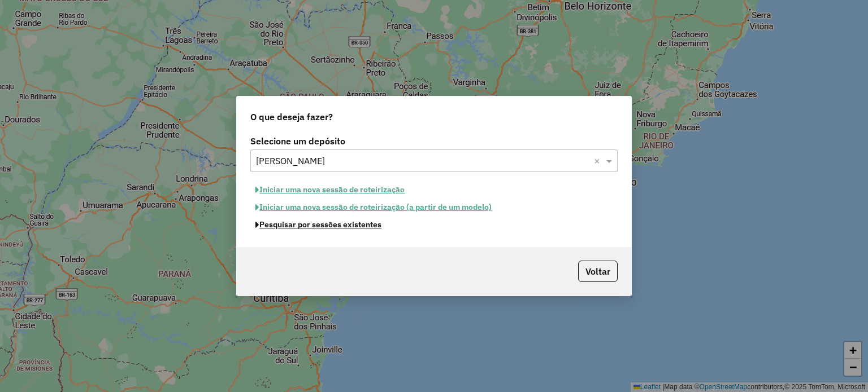 The width and height of the screenshot is (868, 392). Describe the element at coordinates (598, 161) in the screenshot. I see `span: Clear all` at that location.